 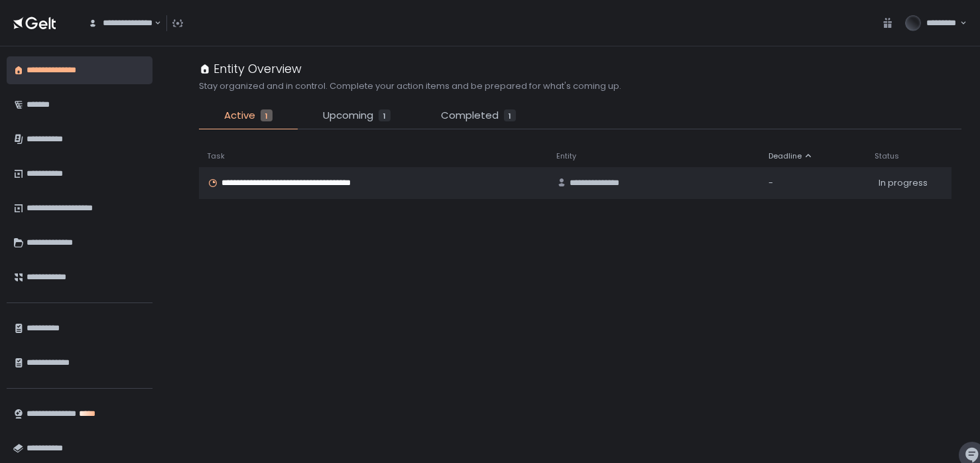 I want to click on span: Completed, so click(x=470, y=115).